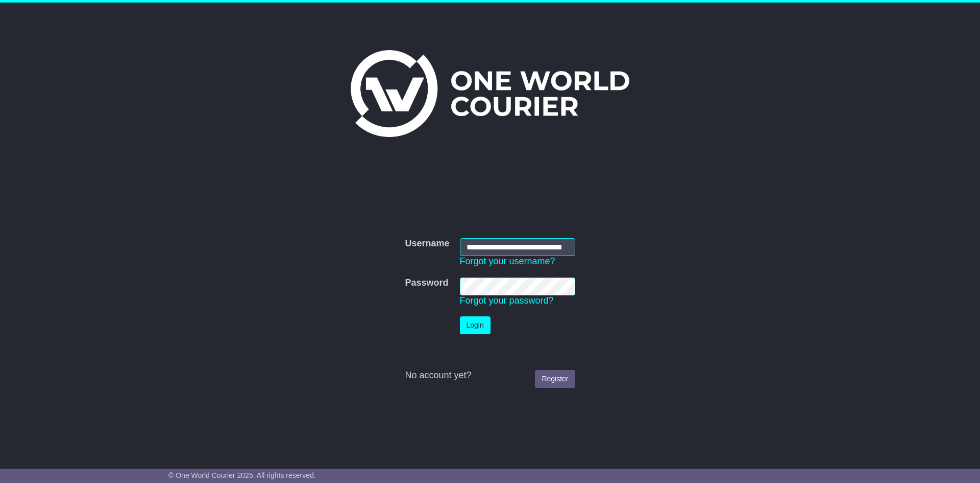 Image resolution: width=980 pixels, height=483 pixels. I want to click on a: Register, so click(554, 378).